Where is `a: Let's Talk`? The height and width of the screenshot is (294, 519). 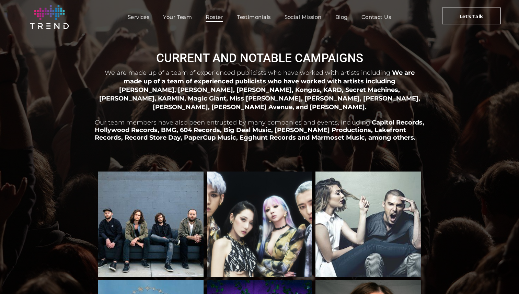
a: Let's Talk is located at coordinates (471, 16).